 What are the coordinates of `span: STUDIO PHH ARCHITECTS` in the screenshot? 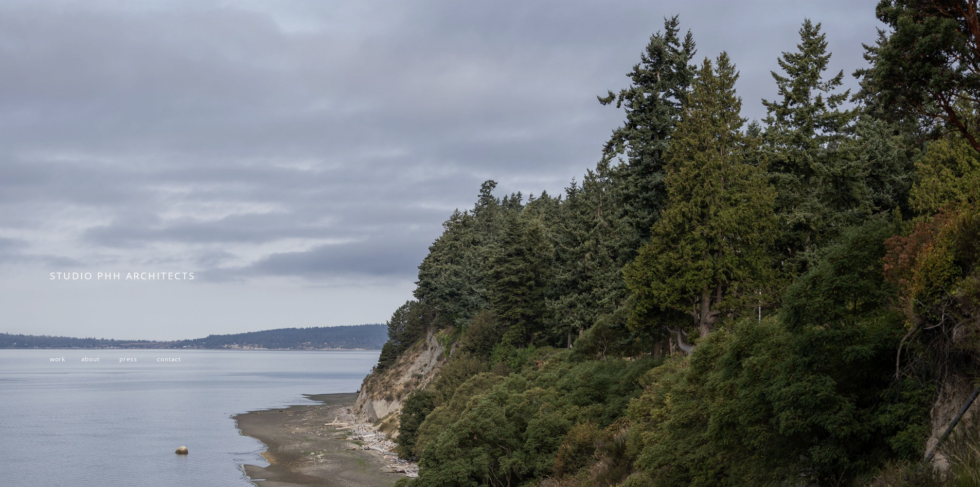 It's located at (122, 275).